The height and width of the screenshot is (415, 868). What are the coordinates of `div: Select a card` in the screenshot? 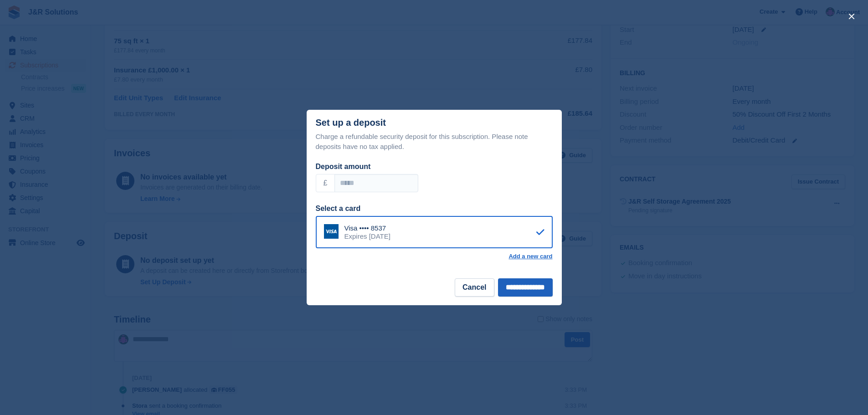 It's located at (434, 209).